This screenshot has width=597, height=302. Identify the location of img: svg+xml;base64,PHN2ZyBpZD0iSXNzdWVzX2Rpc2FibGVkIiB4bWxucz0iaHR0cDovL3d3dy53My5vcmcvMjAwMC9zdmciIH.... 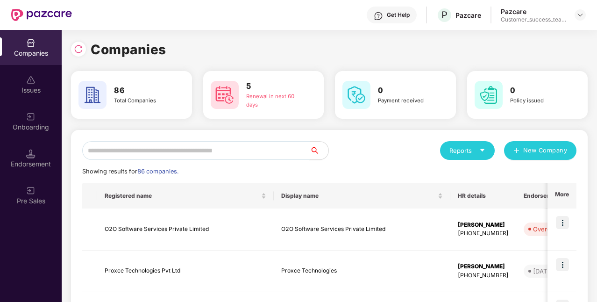
(31, 80).